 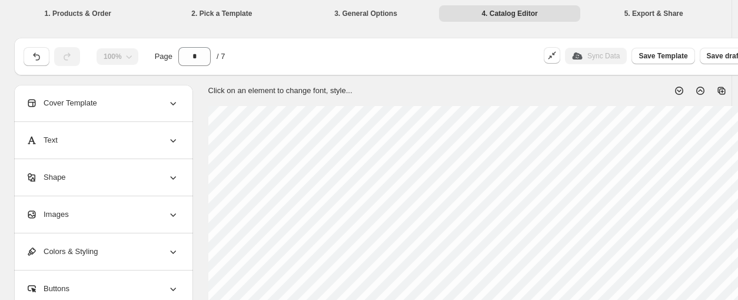 What do you see at coordinates (62, 251) in the screenshot?
I see `span: Colors & Styling` at bounding box center [62, 251].